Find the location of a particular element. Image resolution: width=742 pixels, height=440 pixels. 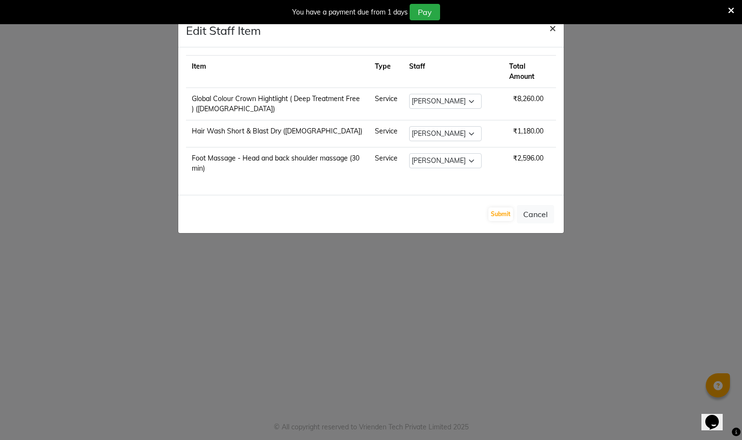

button: Close is located at coordinates (553, 28).